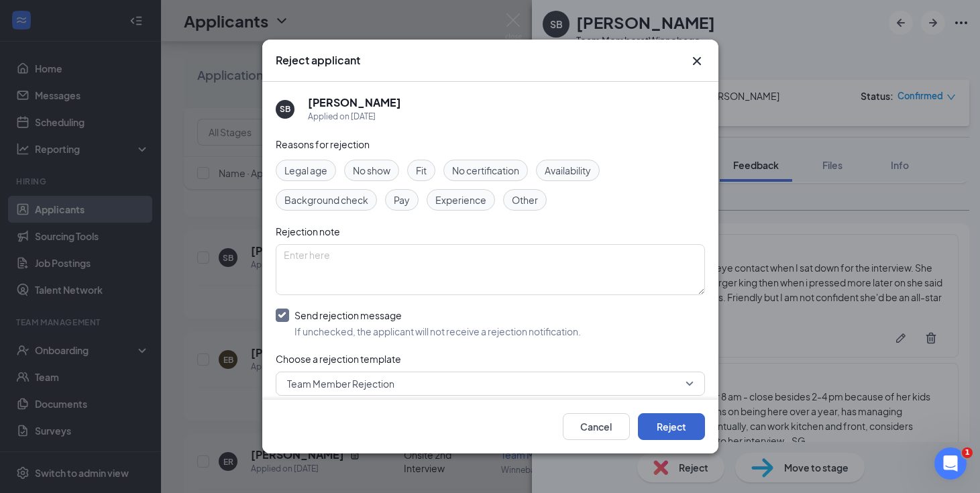 This screenshot has width=980, height=493. What do you see at coordinates (322, 144) in the screenshot?
I see `span: Reasons for rejection` at bounding box center [322, 144].